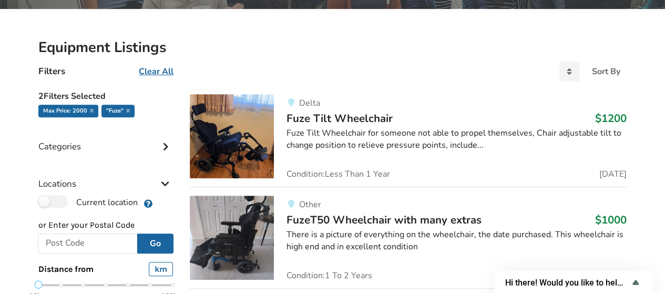  Describe the element at coordinates (611, 118) in the screenshot. I see `h3: $1200` at that location.